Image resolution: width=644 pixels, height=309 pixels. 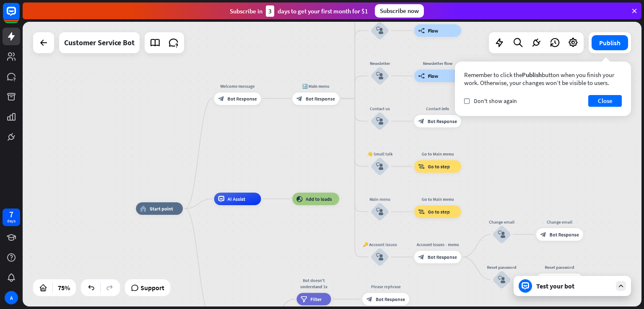 What do you see at coordinates (299, 11) in the screenshot?
I see `div: Subscribe in days to get your first month for $1` at bounding box center [299, 11].